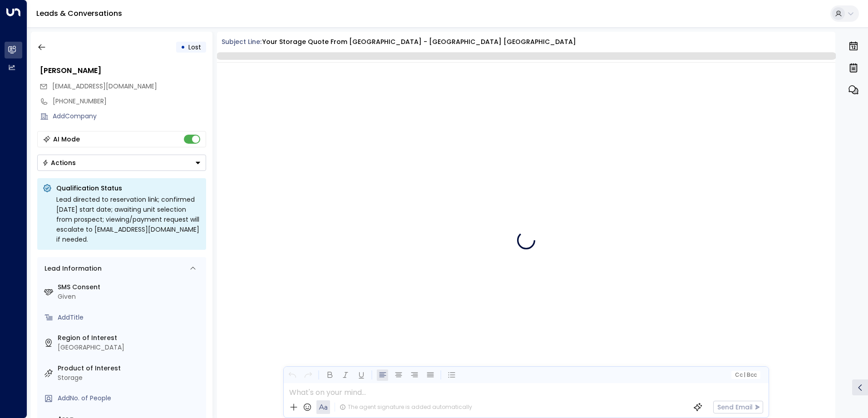 Image resolution: width=868 pixels, height=418 pixels. I want to click on span: Cc Bcc, so click(746, 375).